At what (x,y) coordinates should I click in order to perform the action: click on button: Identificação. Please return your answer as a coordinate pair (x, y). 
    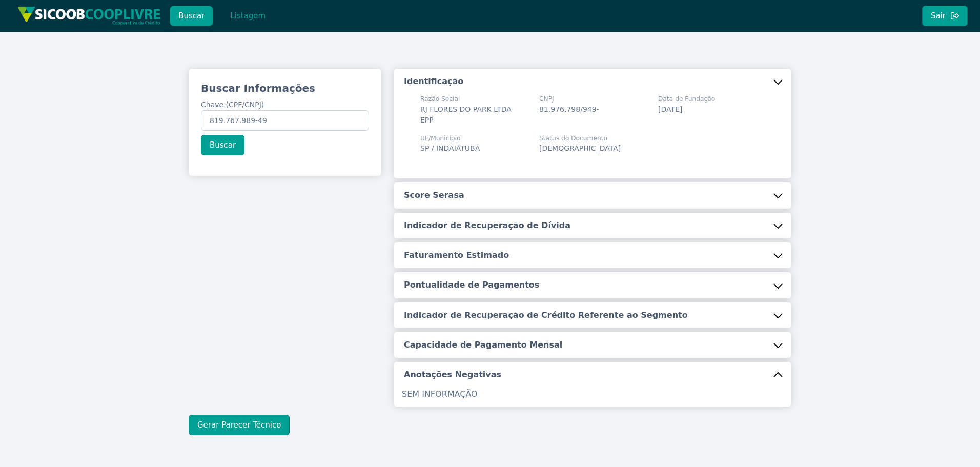
    Looking at the image, I should click on (593, 81).